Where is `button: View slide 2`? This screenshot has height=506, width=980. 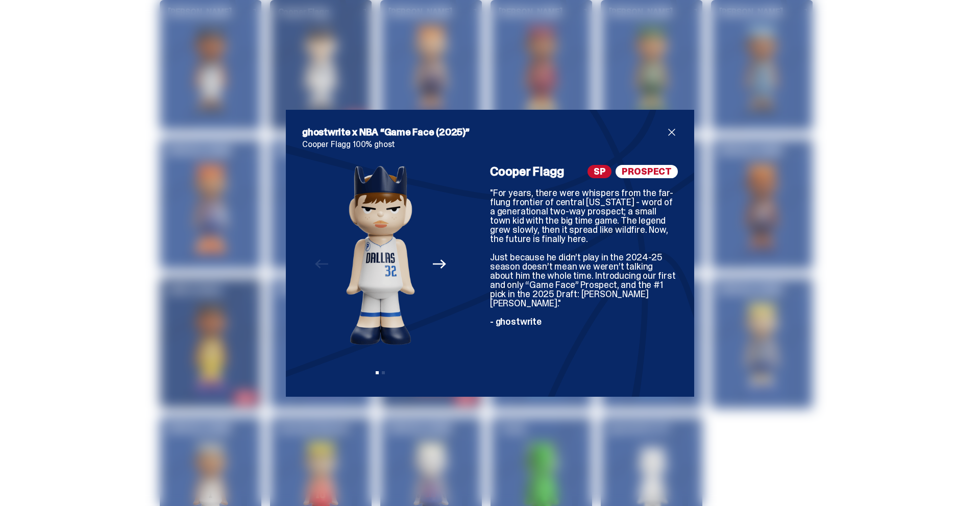 button: View slide 2 is located at coordinates (383, 373).